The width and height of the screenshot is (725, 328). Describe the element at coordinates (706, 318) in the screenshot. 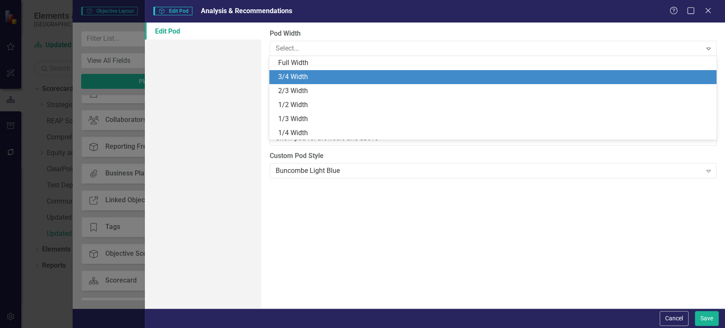

I see `button: Save` at that location.